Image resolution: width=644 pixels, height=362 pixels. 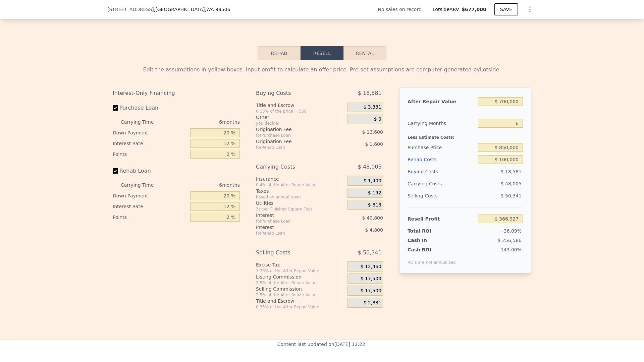 What do you see at coordinates (300, 123) in the screenshot?
I see `div: you decide!` at bounding box center [300, 123].